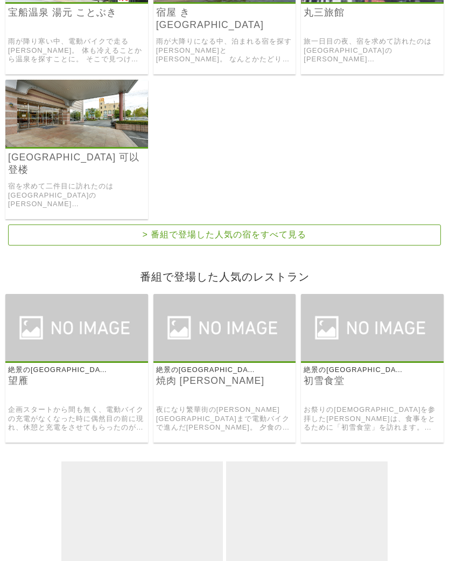 This screenshot has width=449, height=561. I want to click on img: 初雪食堂, so click(372, 328).